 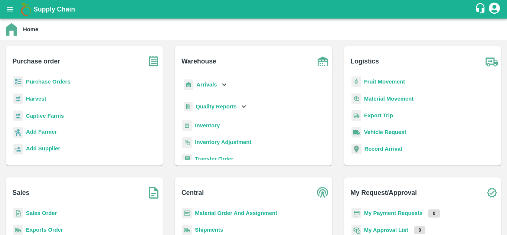 I want to click on b: My Approval List, so click(x=386, y=230).